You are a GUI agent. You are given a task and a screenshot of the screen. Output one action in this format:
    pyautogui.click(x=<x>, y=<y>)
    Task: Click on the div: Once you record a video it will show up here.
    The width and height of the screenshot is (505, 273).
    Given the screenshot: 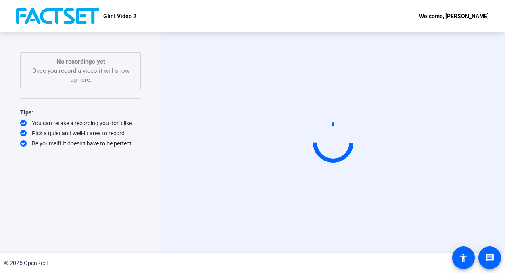 What is the action you would take?
    pyautogui.click(x=81, y=71)
    